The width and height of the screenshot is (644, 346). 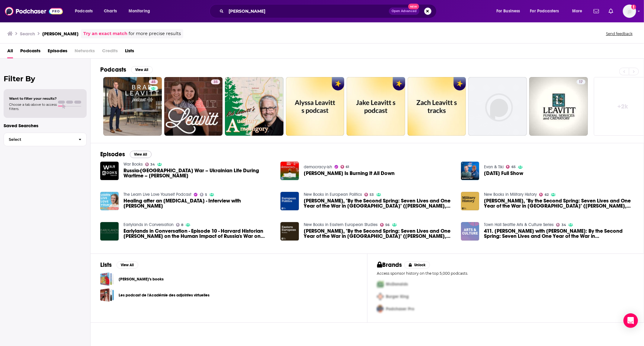 I want to click on img: Third Pro Logo, so click(x=381, y=309).